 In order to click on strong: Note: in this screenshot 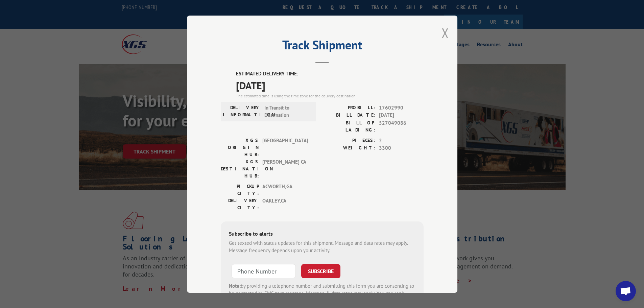, I will do `click(235, 286)`.